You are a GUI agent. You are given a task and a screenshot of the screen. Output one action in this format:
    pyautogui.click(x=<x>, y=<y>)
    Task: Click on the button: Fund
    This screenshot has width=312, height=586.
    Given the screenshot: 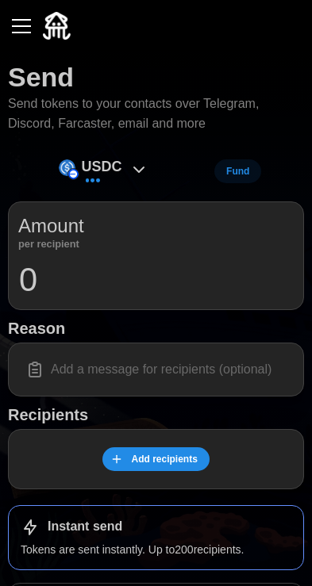 What is the action you would take?
    pyautogui.click(x=237, y=171)
    